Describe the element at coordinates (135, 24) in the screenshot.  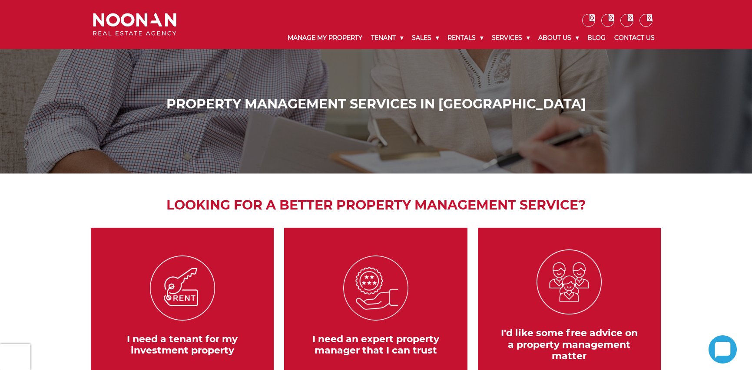
I see `img: Noonan Real Estate Agency` at that location.